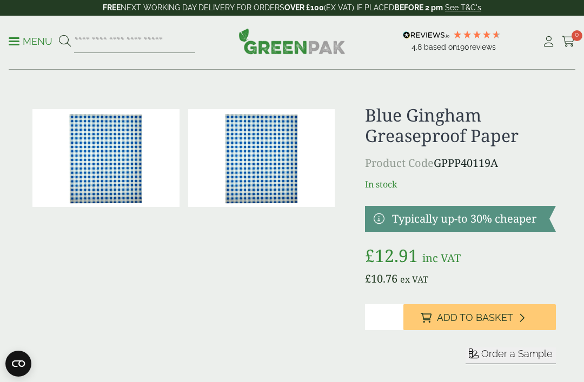 This screenshot has width=584, height=382. Describe the element at coordinates (414, 279) in the screenshot. I see `span: ex VAT` at that location.